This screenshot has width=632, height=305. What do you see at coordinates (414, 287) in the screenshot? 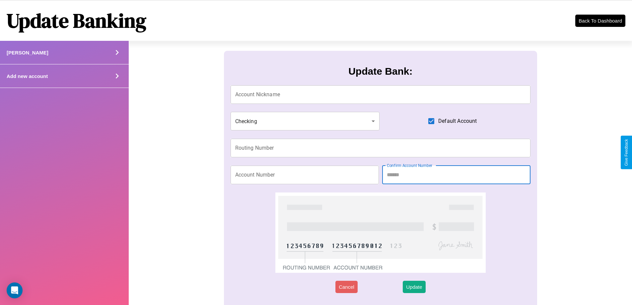
I see `button: Update` at bounding box center [414, 287].